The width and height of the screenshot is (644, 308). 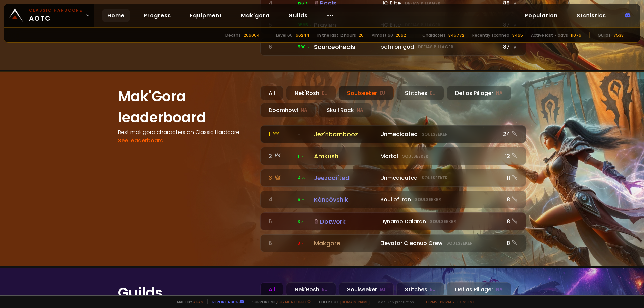 I want to click on div: All, so click(x=272, y=290).